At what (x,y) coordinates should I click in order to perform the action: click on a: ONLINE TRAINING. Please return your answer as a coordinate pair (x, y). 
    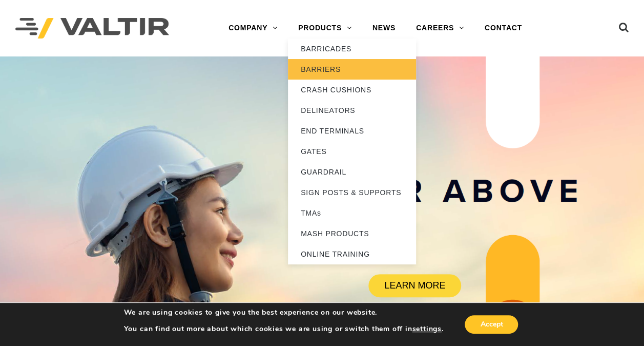
    Looking at the image, I should click on (352, 254).